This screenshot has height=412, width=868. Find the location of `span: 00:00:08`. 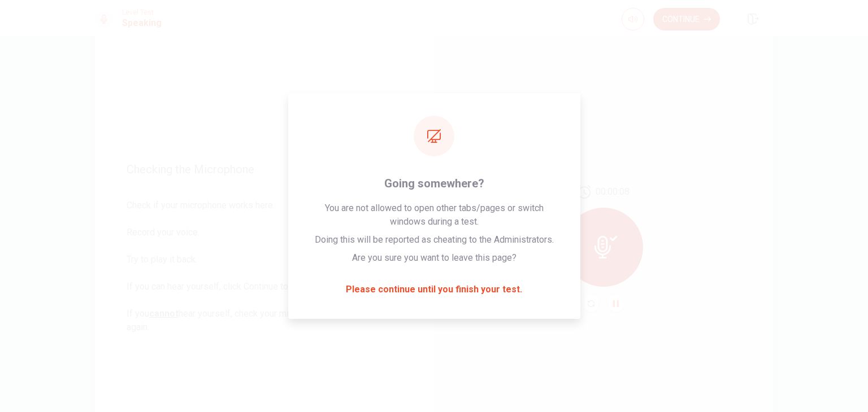

span: 00:00:08 is located at coordinates (612, 192).